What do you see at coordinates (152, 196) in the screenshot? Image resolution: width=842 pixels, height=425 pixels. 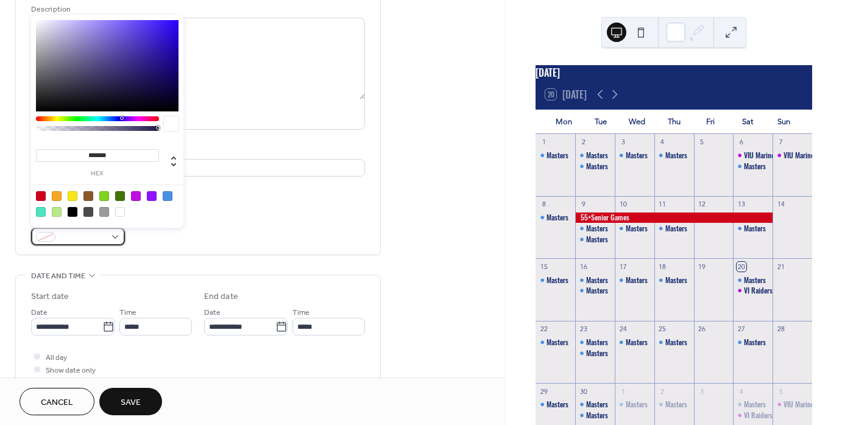 I see `div: #9013FE` at bounding box center [152, 196].